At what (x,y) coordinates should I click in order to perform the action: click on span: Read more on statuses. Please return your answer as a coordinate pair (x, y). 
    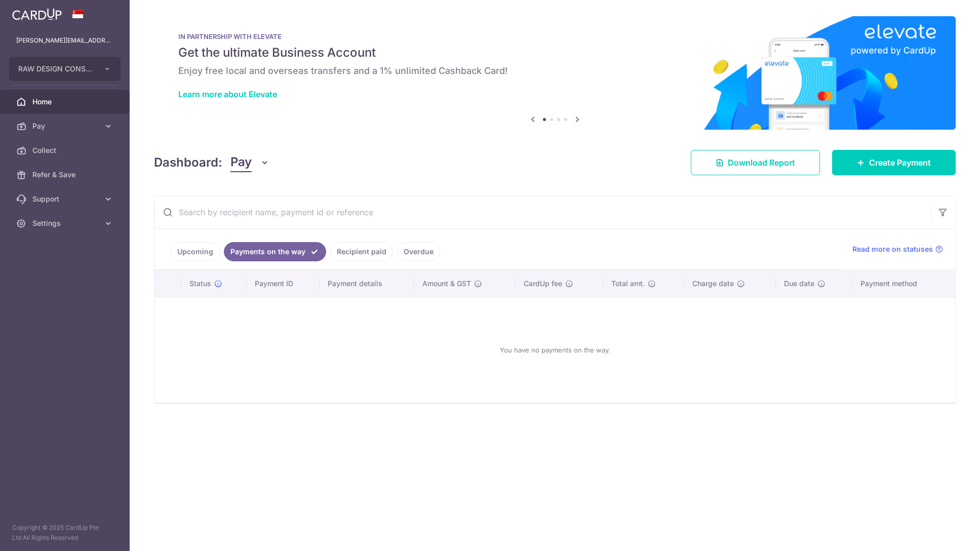
    Looking at the image, I should click on (893, 250).